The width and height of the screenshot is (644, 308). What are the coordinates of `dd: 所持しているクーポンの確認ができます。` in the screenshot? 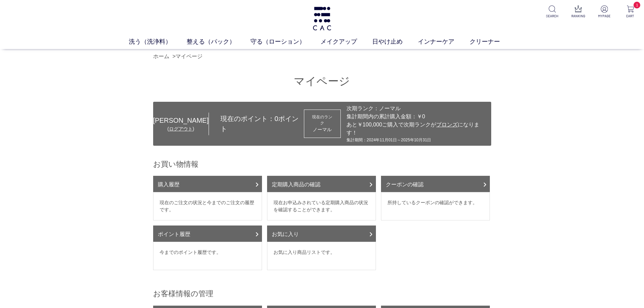 It's located at (436, 206).